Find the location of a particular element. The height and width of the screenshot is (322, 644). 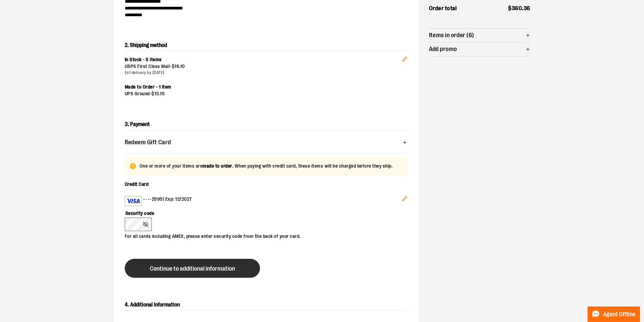

span: Add promo is located at coordinates (443, 49).